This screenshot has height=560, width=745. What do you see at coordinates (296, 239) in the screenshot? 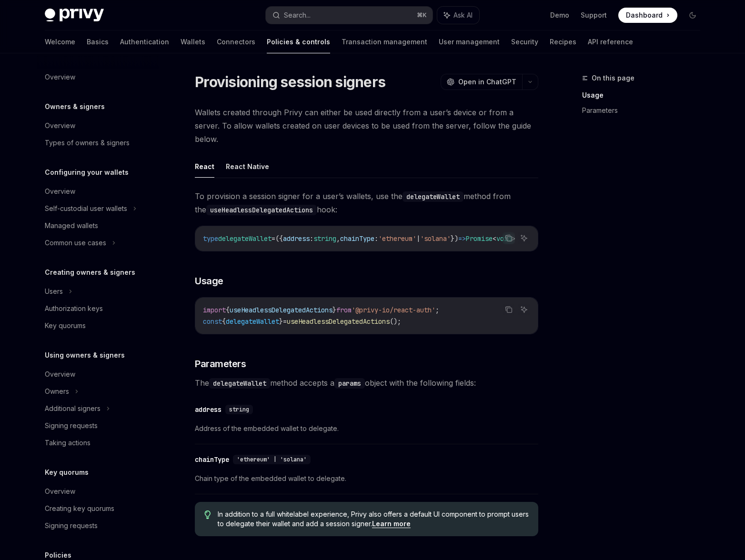
I see `span: address` at bounding box center [296, 239].